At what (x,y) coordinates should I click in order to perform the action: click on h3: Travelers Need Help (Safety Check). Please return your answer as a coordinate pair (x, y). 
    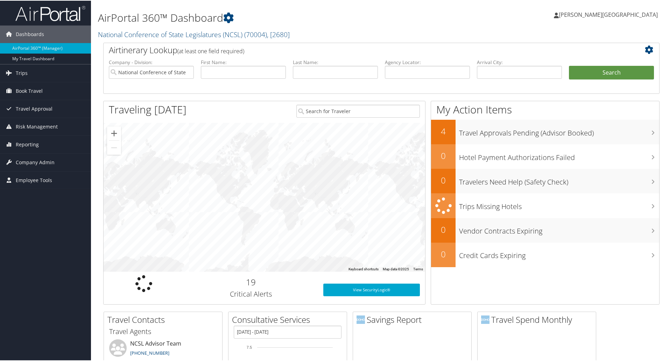
    Looking at the image, I should click on (559, 179).